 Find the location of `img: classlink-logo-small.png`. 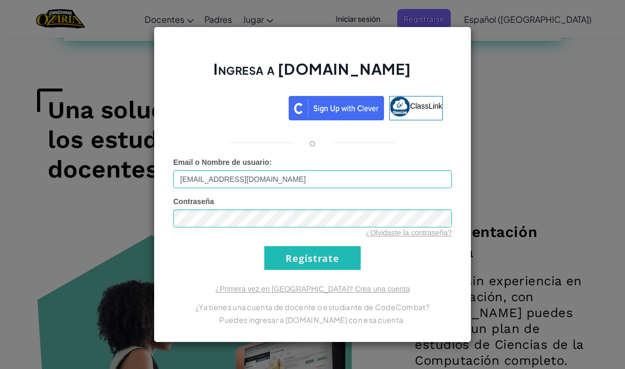

img: classlink-logo-small.png is located at coordinates (400, 106).